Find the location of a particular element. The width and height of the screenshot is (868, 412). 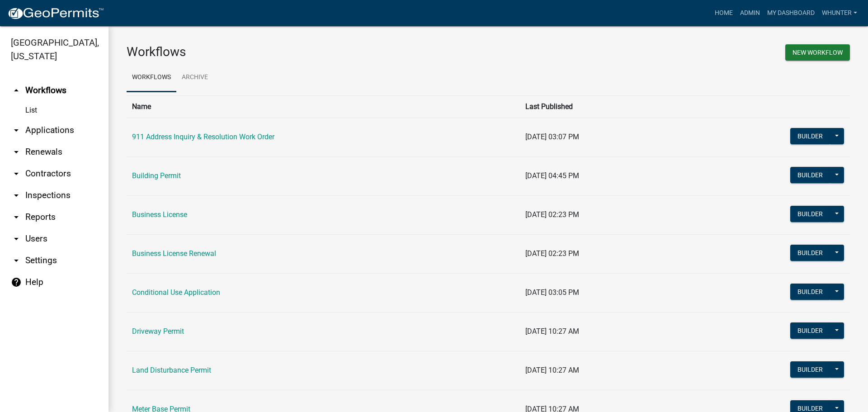

h3: Workflows is located at coordinates (304, 52).